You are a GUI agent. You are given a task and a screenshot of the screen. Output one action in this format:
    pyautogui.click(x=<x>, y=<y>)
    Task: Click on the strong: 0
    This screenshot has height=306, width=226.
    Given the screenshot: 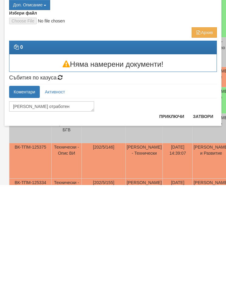 What is the action you would take?
    pyautogui.click(x=21, y=168)
    